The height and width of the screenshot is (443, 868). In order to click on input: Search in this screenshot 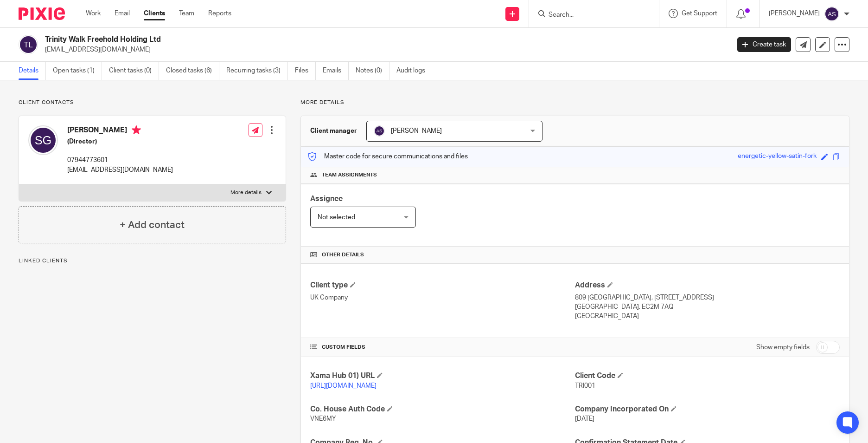, I will do `click(590, 15)`.